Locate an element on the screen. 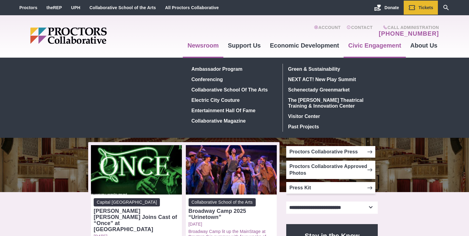 The image size is (469, 236). a: All Proctors Collaborative is located at coordinates (192, 8).